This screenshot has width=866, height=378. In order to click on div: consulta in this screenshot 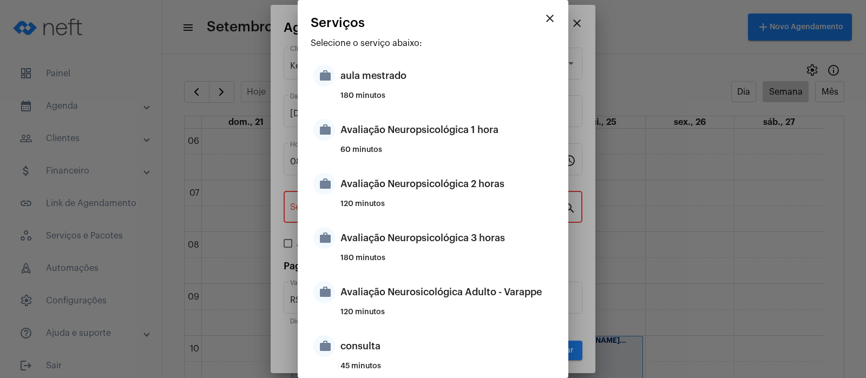, I will do `click(446, 346)`.